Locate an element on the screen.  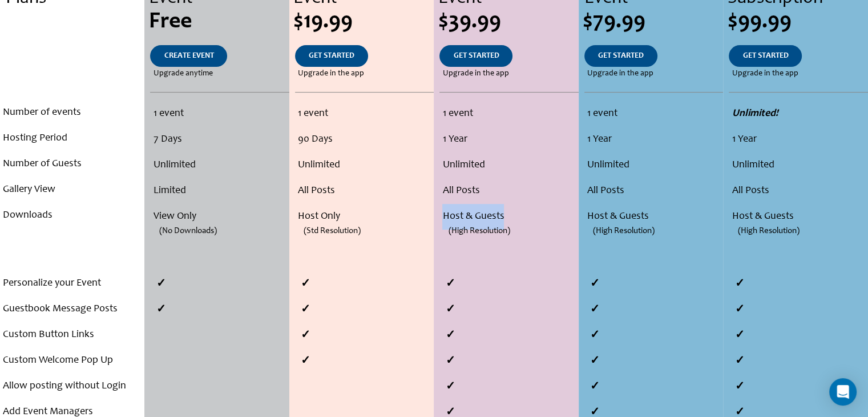
li: Custom Button Links is located at coordinates (72, 334).